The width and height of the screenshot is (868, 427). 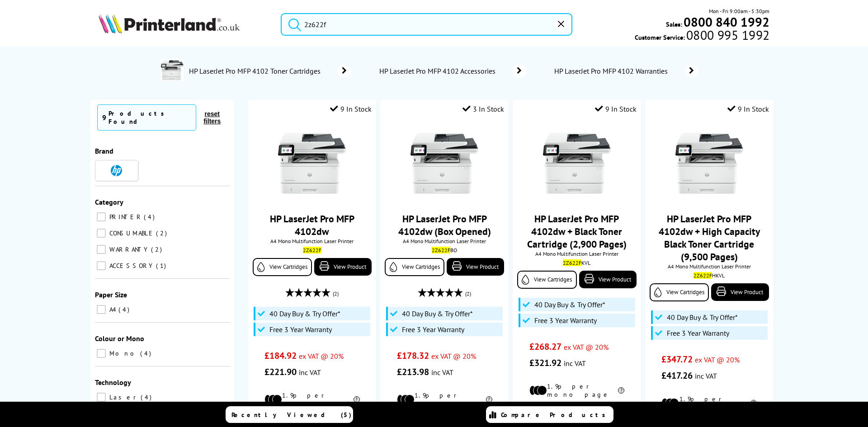 I want to click on img: HP-LJPMFP4102-DeptImage.jpg, so click(x=172, y=70).